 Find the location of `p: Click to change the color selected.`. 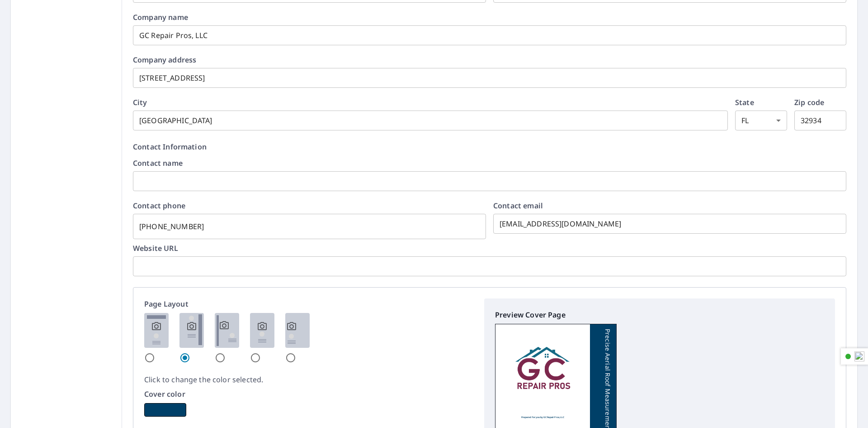

p: Click to change the color selected. is located at coordinates (309, 379).